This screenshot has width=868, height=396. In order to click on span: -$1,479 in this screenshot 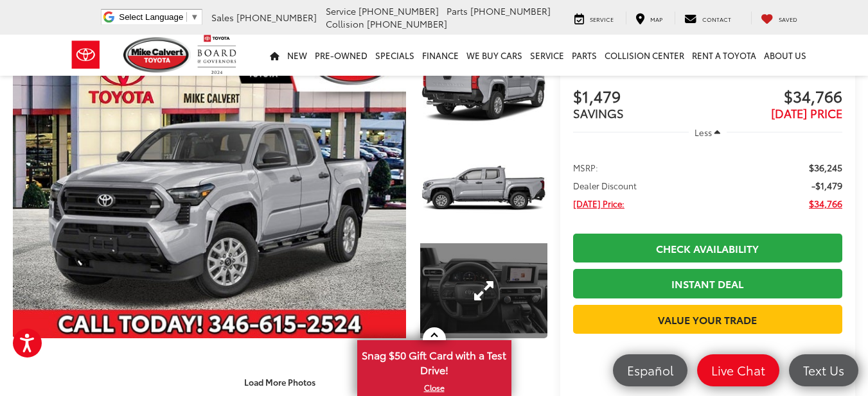, I will do `click(827, 186)`.